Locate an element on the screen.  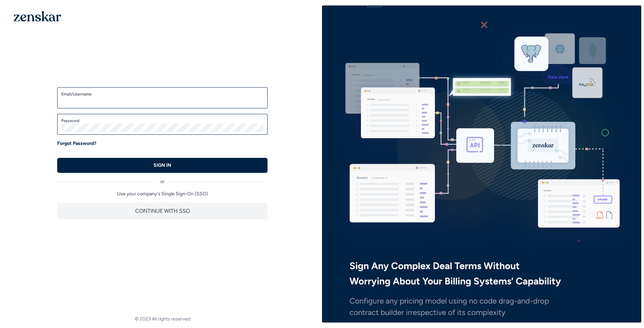
label: Email/Username is located at coordinates (162, 94).